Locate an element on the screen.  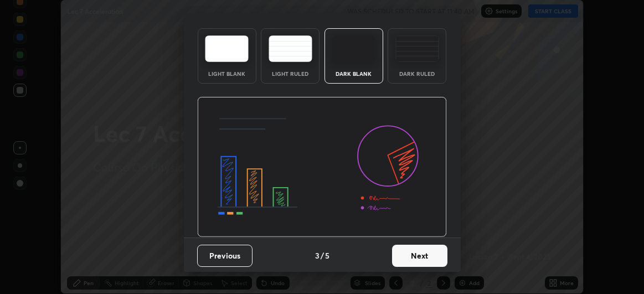
img: darkTheme.f0cc69e5.svg is located at coordinates (354, 48).